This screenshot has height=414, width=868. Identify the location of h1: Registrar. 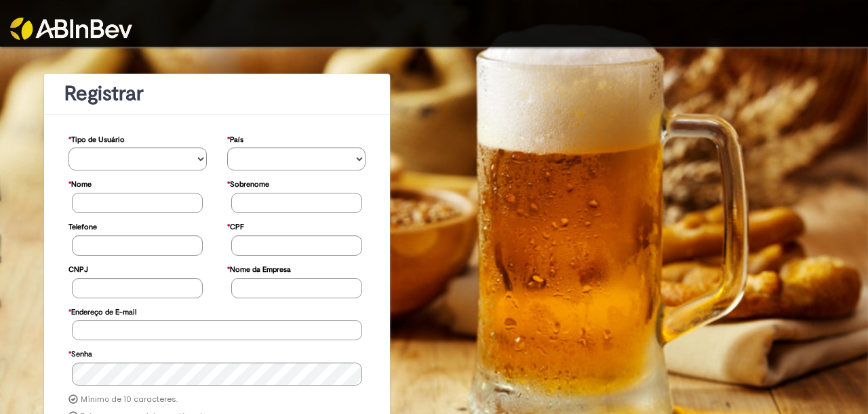
(217, 94).